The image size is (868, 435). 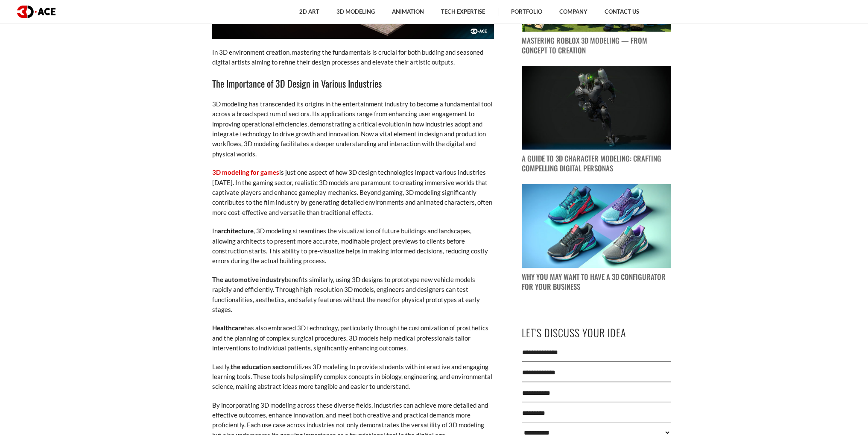 I want to click on p: A Guide to 3D Character Modeling: Crafting Compelling Digital Personas, so click(x=596, y=163).